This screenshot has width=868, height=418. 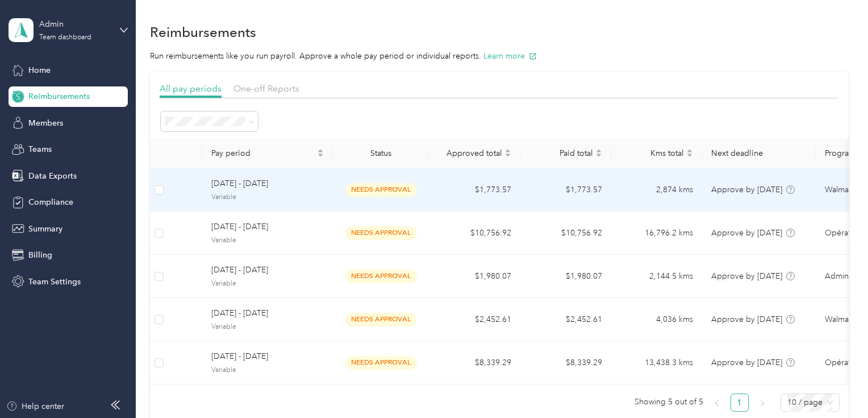 I want to click on span: left, so click(x=717, y=403).